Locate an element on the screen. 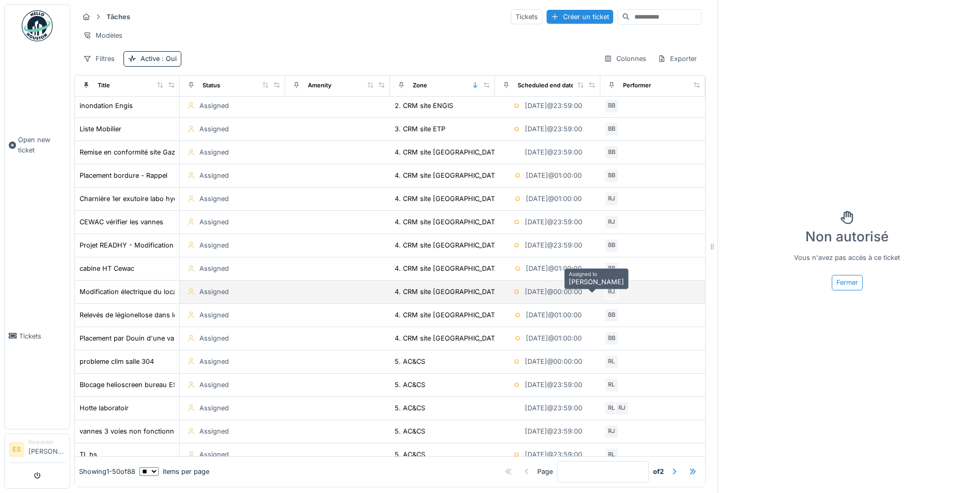 This screenshot has height=493, width=980. div: Projet READHY - Modification des accès is located at coordinates (143, 245).